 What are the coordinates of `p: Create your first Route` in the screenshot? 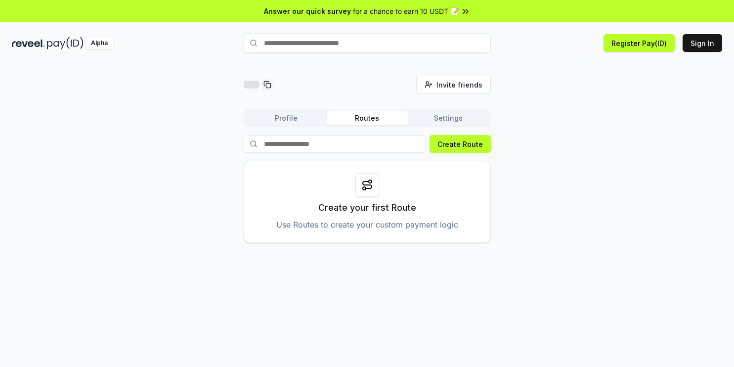 It's located at (367, 208).